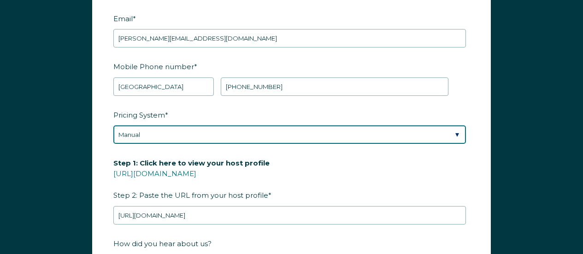  What do you see at coordinates (154, 66) in the screenshot?
I see `span: Mobile Phone number` at bounding box center [154, 66].